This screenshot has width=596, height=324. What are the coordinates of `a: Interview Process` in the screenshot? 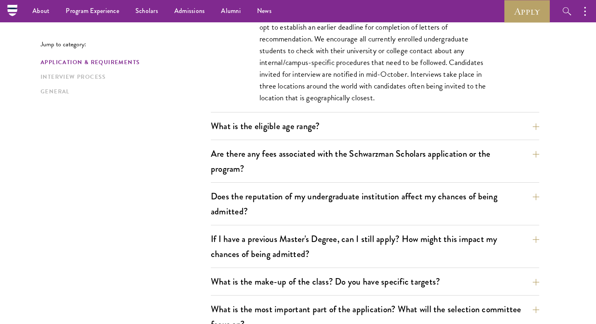 It's located at (123, 77).